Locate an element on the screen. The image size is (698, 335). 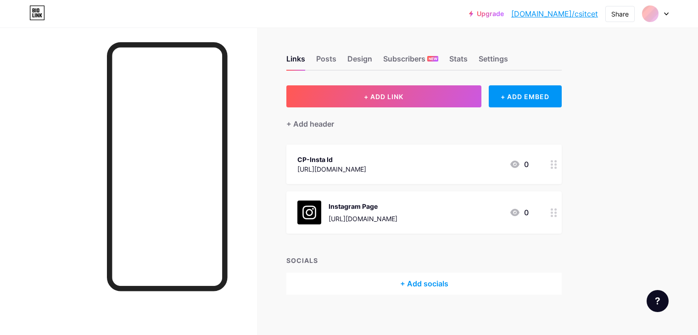
div: + ADD EMBED is located at coordinates (525, 96).